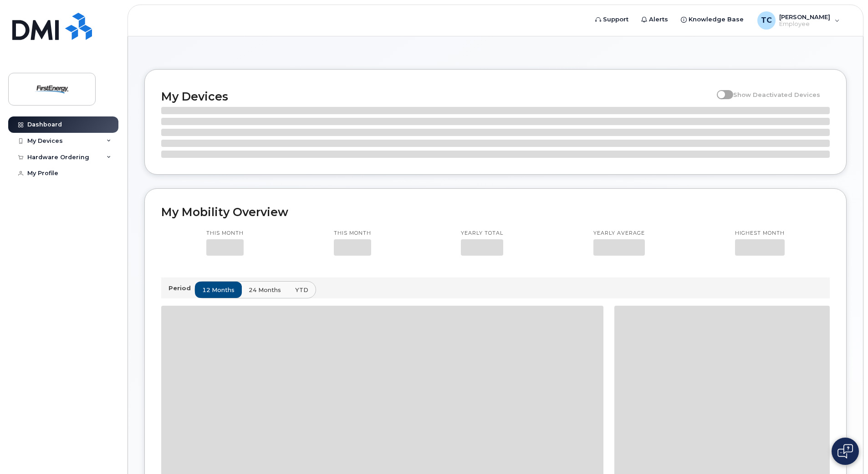 This screenshot has height=474, width=868. I want to click on p: Yearly total, so click(481, 233).